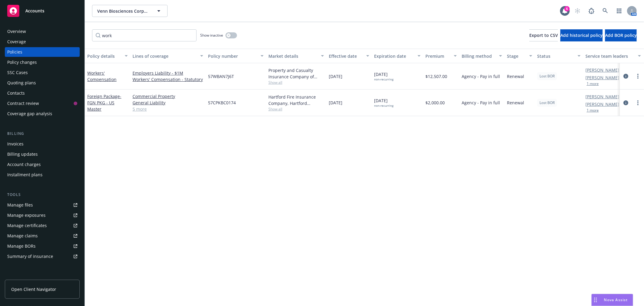 The height and width of the screenshot is (306, 644). What do you see at coordinates (16, 41) in the screenshot?
I see `div: Coverage` at bounding box center [16, 41].